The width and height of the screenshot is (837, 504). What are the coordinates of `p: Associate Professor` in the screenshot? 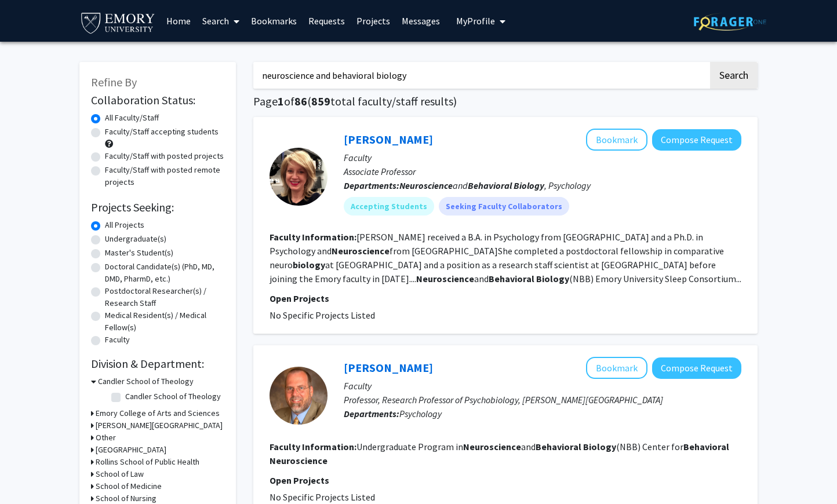 It's located at (542, 171).